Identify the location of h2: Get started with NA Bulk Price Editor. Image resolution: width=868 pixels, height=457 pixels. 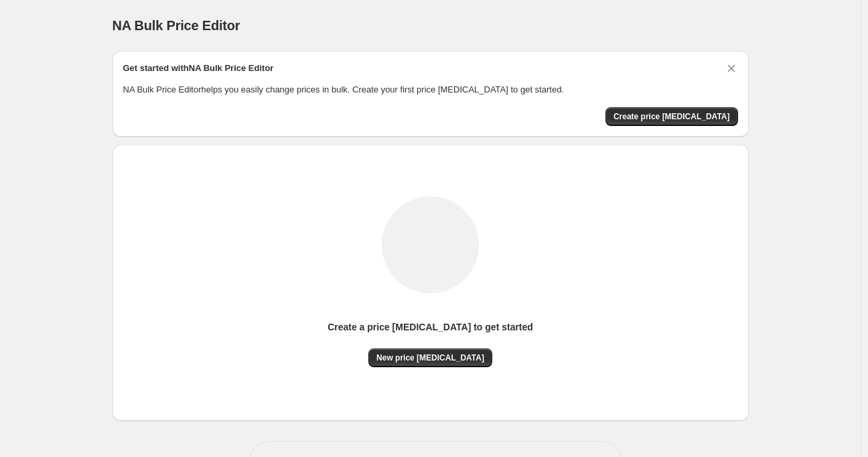
(198, 68).